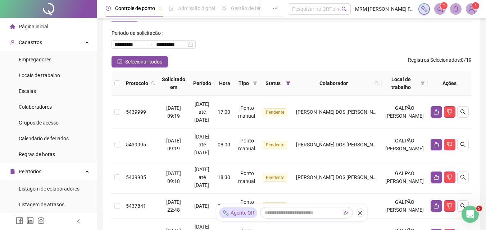  I want to click on span: Status, so click(273, 83).